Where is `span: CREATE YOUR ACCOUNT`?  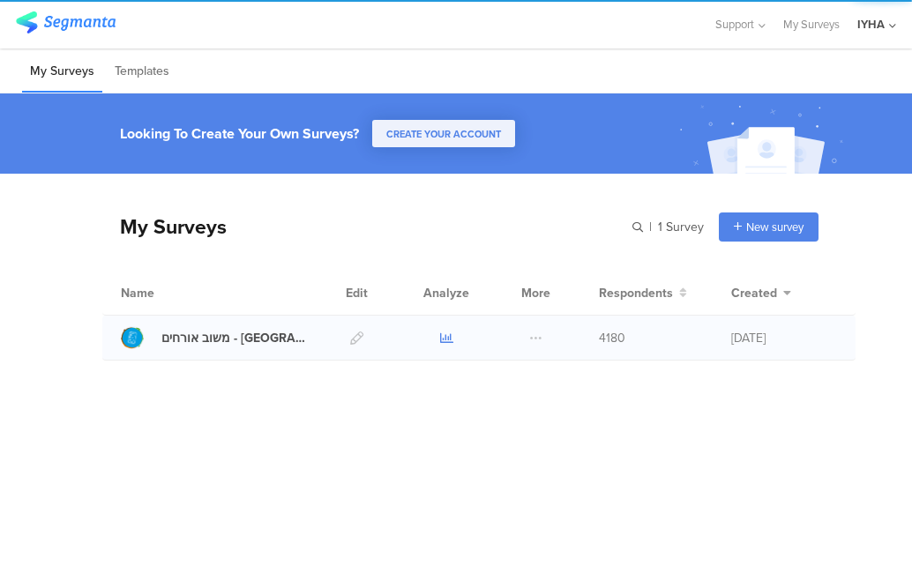 span: CREATE YOUR ACCOUNT is located at coordinates (443, 134).